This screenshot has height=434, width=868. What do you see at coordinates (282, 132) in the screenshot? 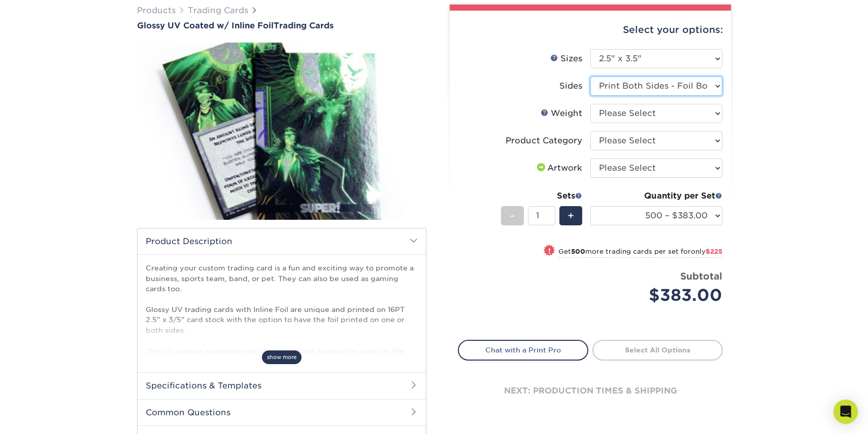
I see `img: Glossy UV Coated w/ Inline Foil 01` at bounding box center [282, 132].